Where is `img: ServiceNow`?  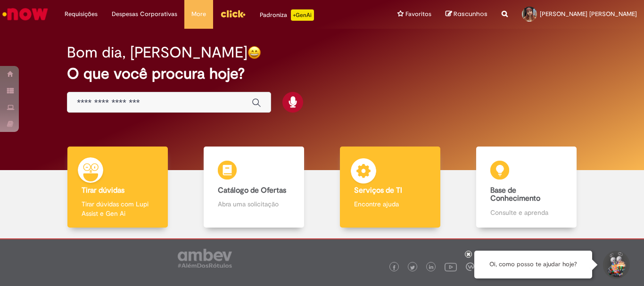 img: ServiceNow is located at coordinates (25, 14).